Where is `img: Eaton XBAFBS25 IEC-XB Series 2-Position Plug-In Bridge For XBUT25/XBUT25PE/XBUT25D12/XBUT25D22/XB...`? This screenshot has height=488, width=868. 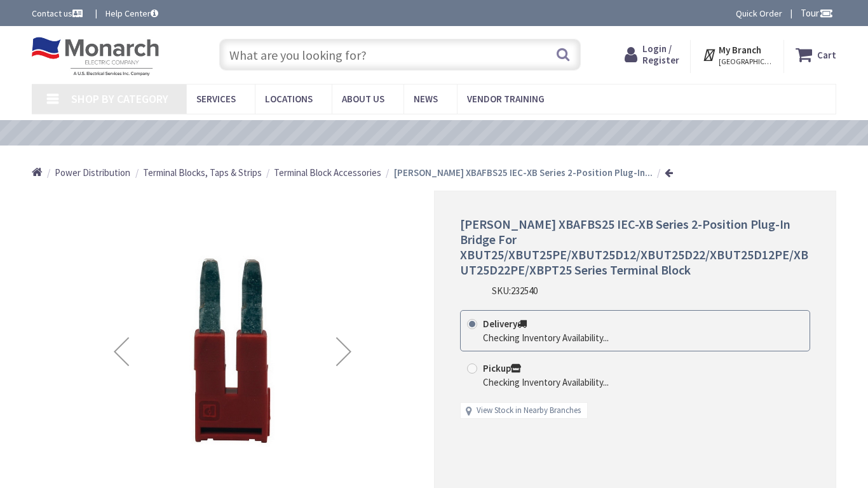 img: Eaton XBAFBS25 IEC-XB Series 2-Position Plug-In Bridge For XBUT25/XBUT25PE/XBUT25D12/XBUT25D22/XB... is located at coordinates (233, 351).